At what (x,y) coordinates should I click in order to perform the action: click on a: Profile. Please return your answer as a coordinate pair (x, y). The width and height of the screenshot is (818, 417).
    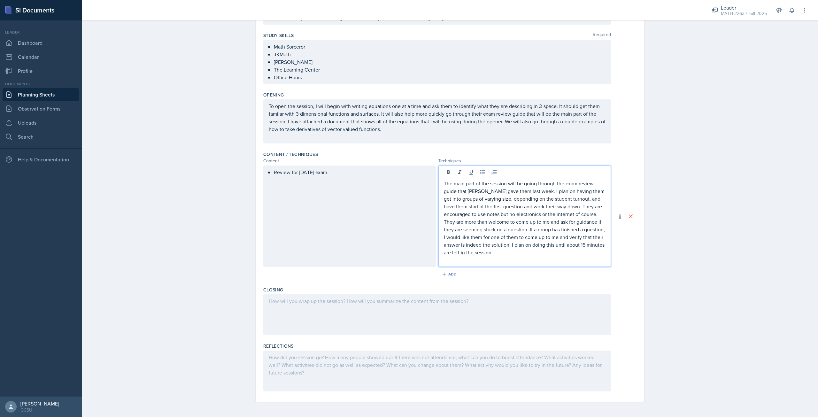
    Looking at the image, I should click on (41, 71).